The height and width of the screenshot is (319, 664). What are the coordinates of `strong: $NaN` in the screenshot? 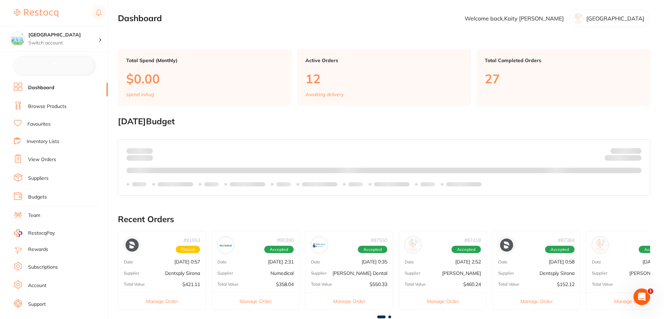 It's located at (635, 151).